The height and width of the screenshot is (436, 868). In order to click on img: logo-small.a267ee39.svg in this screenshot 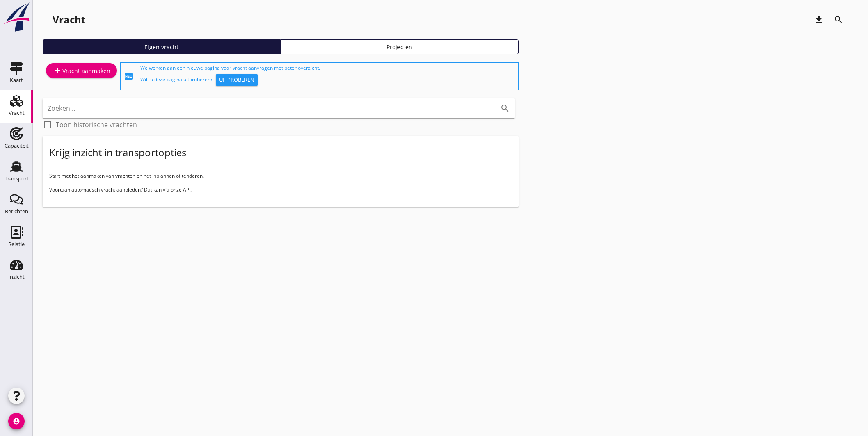, I will do `click(17, 17)`.